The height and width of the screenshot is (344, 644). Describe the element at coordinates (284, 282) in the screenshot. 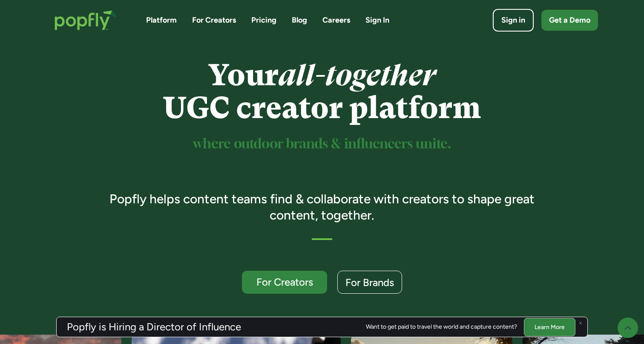

I see `div: For Creators` at that location.